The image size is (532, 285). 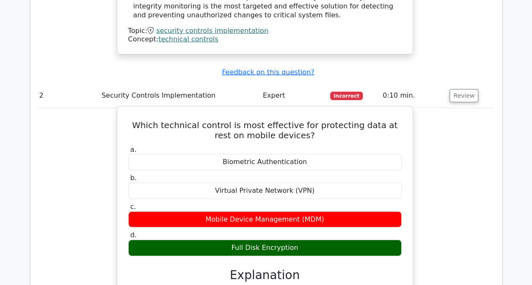 I want to click on span: b., so click(x=133, y=178).